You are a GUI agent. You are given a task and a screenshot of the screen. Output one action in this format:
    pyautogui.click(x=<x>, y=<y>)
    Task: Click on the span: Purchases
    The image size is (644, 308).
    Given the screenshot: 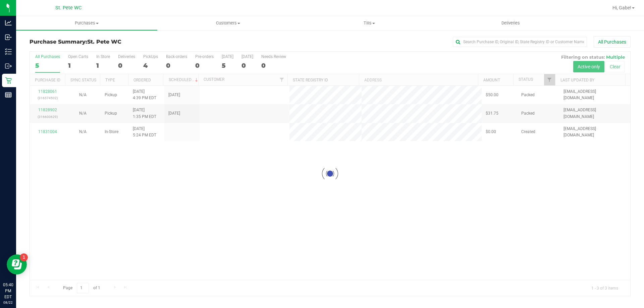 What is the action you would take?
    pyautogui.click(x=86, y=23)
    